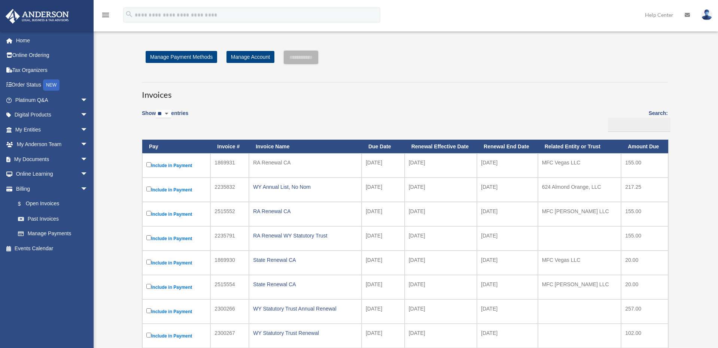 The image size is (718, 348). What do you see at coordinates (230, 336) in the screenshot?
I see `td: 2300267` at bounding box center [230, 336].